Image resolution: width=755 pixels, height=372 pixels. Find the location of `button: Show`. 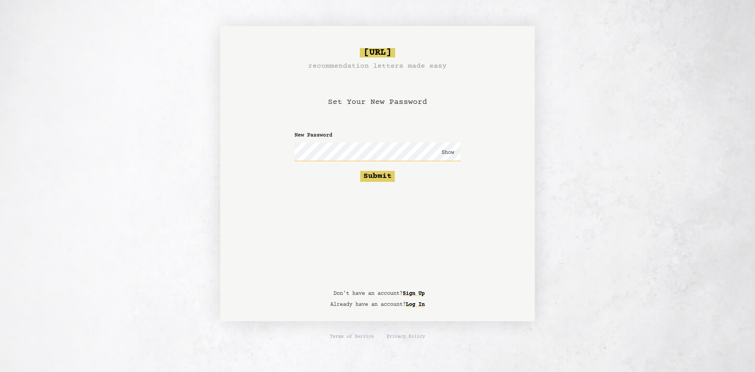

button: Show is located at coordinates (448, 153).